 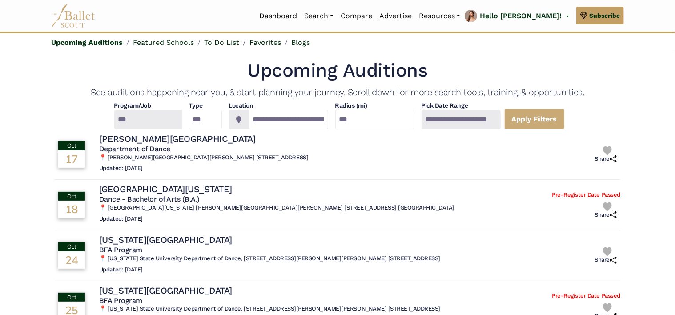 What do you see at coordinates (301, 42) in the screenshot?
I see `a: Blogs` at bounding box center [301, 42].